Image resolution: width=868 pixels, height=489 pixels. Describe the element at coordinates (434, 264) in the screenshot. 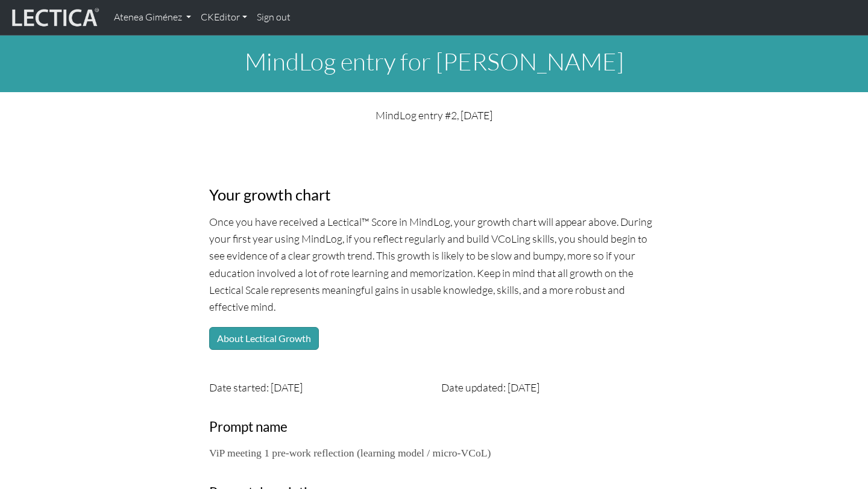

I see `p: Once you have received a Lectical™ Score in MindLog, your growth chart will appear above. During ...` at that location.